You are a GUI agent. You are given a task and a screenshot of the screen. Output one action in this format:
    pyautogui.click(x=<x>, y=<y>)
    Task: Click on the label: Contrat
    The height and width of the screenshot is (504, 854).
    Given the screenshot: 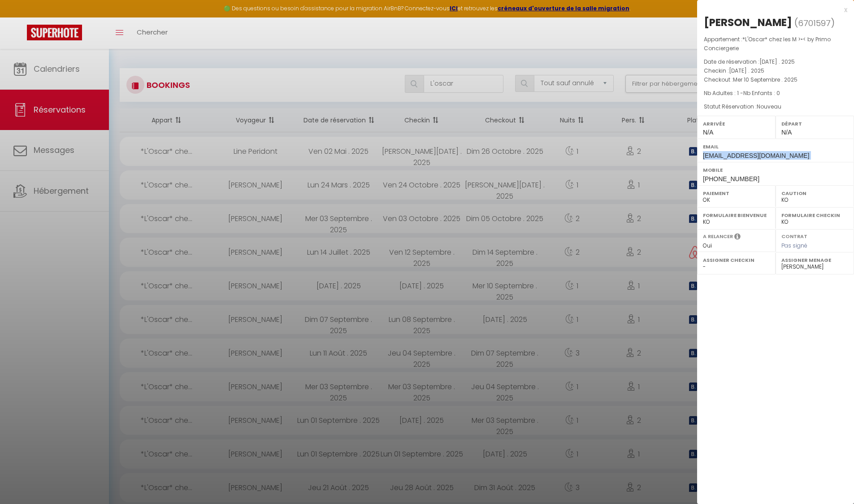 What is the action you would take?
    pyautogui.click(x=795, y=235)
    